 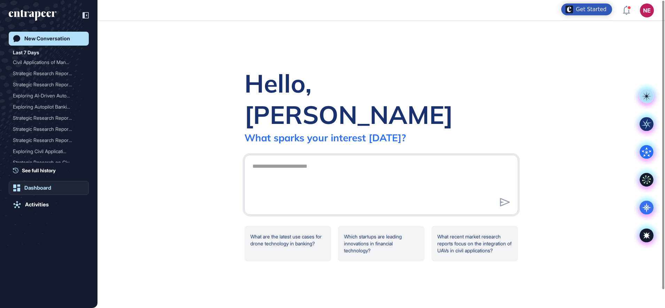 What do you see at coordinates (46, 62) in the screenshot?
I see `div: Civil Applications of Man...` at bounding box center [46, 62].